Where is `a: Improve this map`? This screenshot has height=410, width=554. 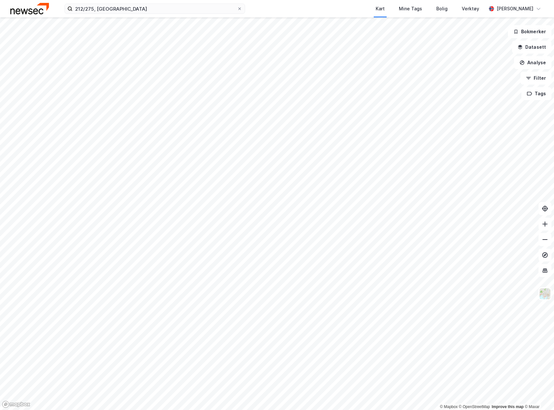 a: Improve this map is located at coordinates (508, 407).